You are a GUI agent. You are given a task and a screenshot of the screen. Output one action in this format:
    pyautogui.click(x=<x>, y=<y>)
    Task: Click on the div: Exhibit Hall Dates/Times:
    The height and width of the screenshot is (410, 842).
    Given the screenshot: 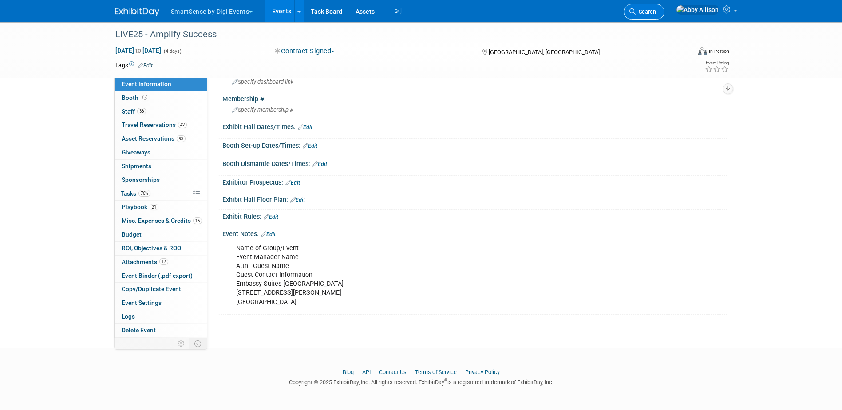 What is the action you would take?
    pyautogui.click(x=475, y=126)
    